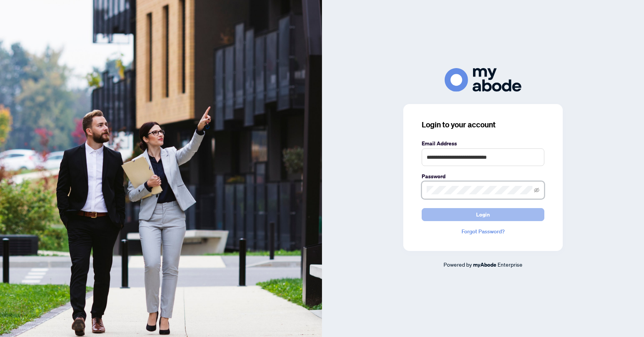 This screenshot has width=644, height=337. I want to click on span: Powered by, so click(458, 265).